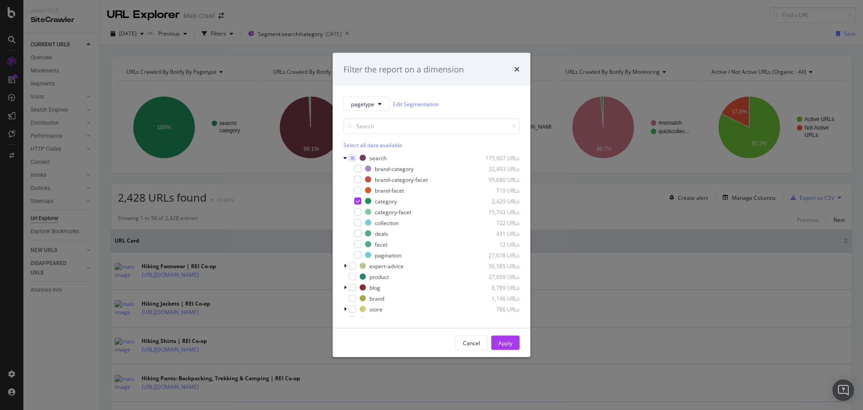 The height and width of the screenshot is (410, 863). Describe the element at coordinates (517, 69) in the screenshot. I see `div: times` at that location.